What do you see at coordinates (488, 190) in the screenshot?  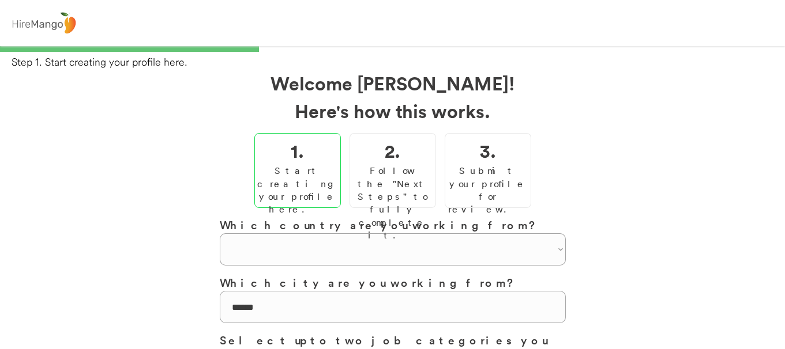 I see `div: Submit your profile for review.` at bounding box center [488, 190].